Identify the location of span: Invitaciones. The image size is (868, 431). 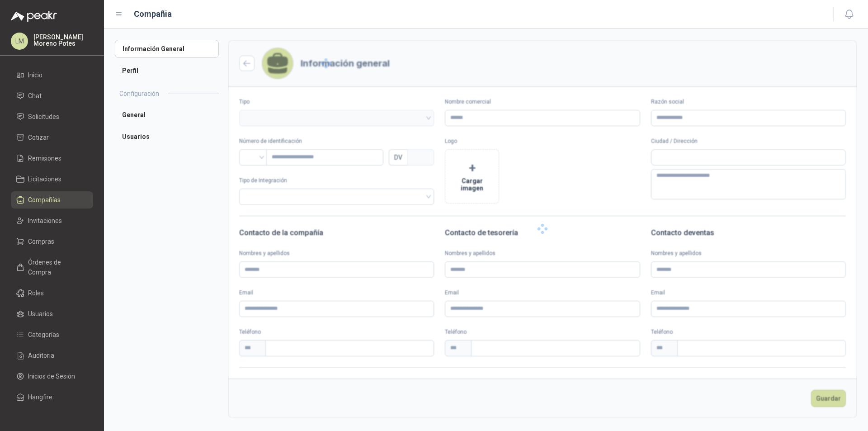
(45, 220).